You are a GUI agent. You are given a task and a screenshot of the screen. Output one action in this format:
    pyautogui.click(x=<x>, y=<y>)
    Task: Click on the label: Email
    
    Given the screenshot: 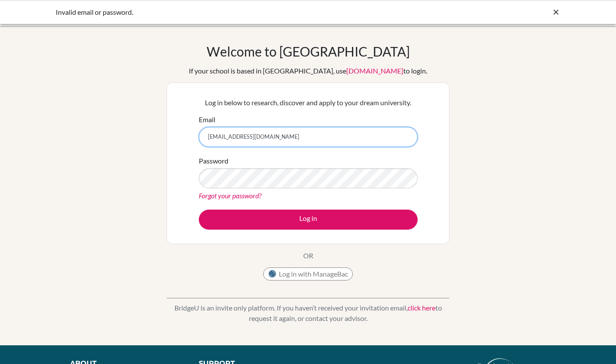 What is the action you would take?
    pyautogui.click(x=207, y=120)
    